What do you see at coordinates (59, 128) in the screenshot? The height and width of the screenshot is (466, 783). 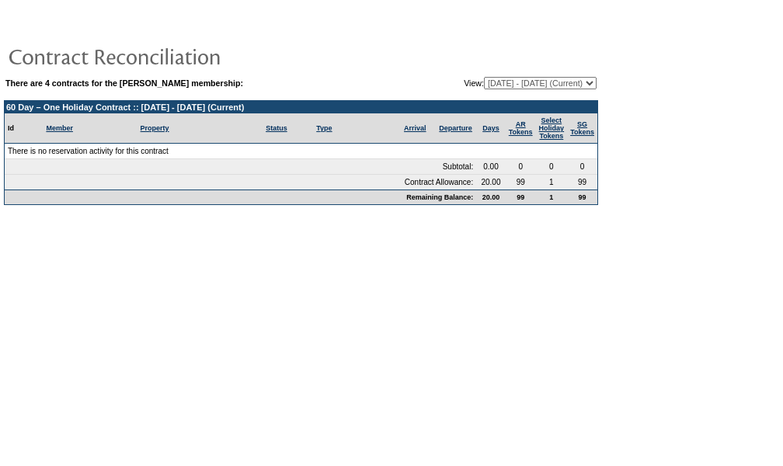 I see `a: Member` at bounding box center [59, 128].